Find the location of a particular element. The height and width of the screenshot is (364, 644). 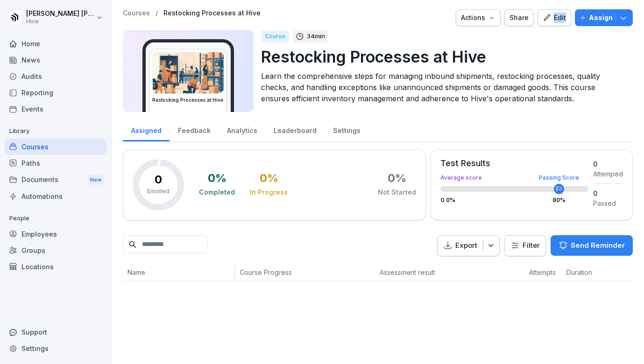

p: Send Reminder is located at coordinates (598, 246).